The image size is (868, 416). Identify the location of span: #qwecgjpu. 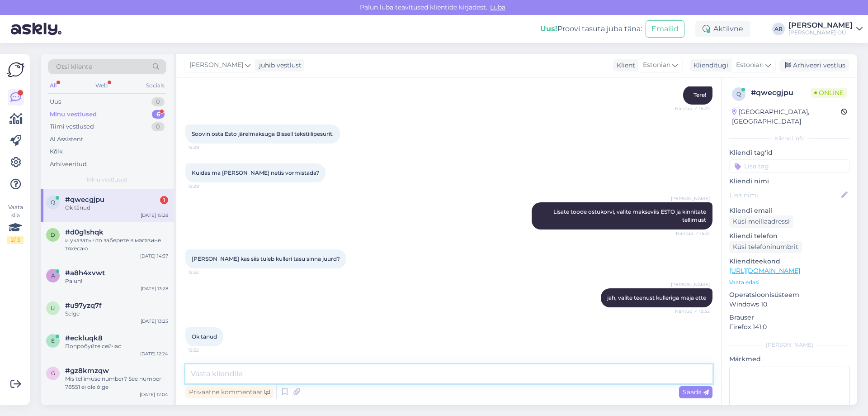
(84, 200).